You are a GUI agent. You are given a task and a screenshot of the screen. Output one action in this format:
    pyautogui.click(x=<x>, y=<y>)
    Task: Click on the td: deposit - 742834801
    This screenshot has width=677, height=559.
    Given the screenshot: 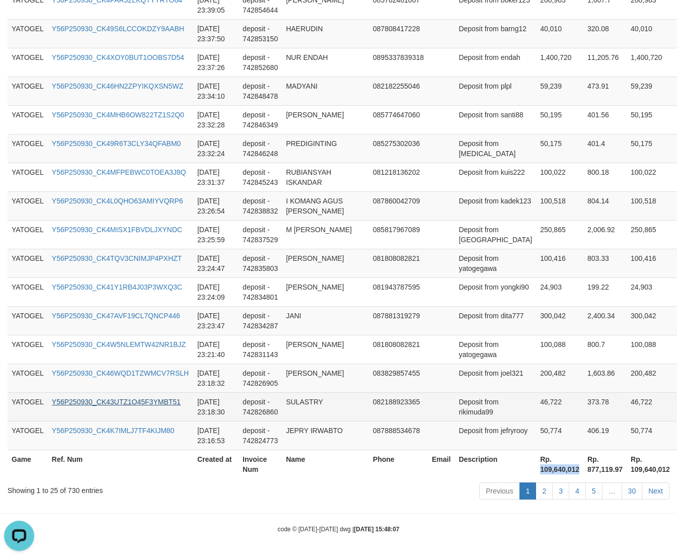 What is the action you would take?
    pyautogui.click(x=260, y=291)
    